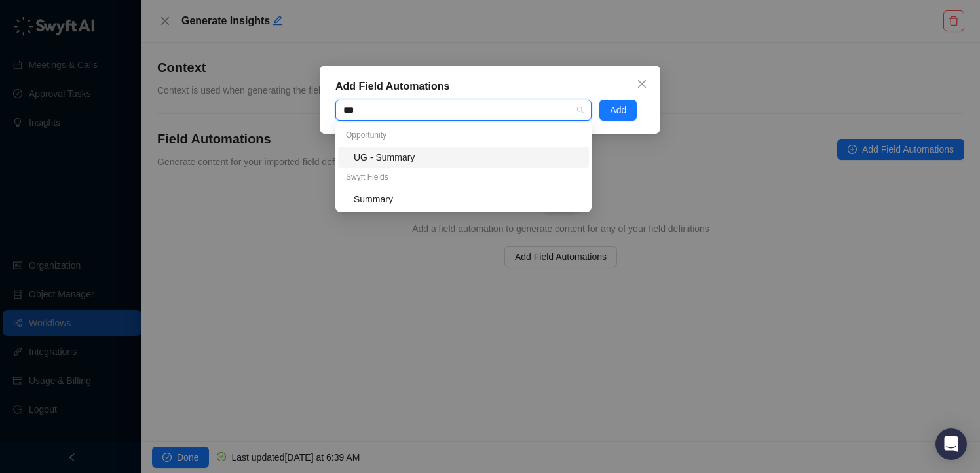 The image size is (980, 473). Describe the element at coordinates (463, 178) in the screenshot. I see `div: Swyft Fields` at that location.